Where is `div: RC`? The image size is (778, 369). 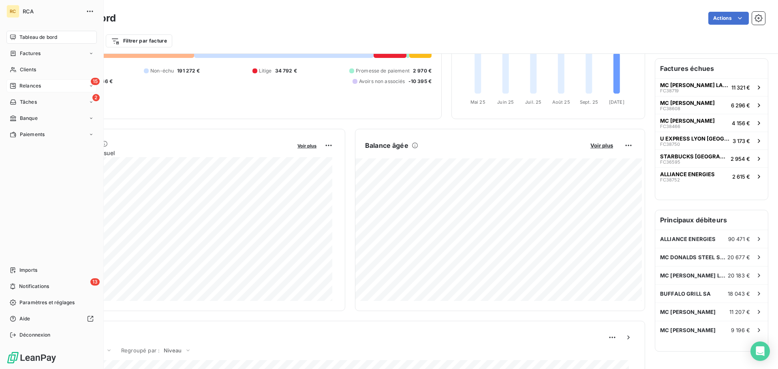 div: RC is located at coordinates (13, 11).